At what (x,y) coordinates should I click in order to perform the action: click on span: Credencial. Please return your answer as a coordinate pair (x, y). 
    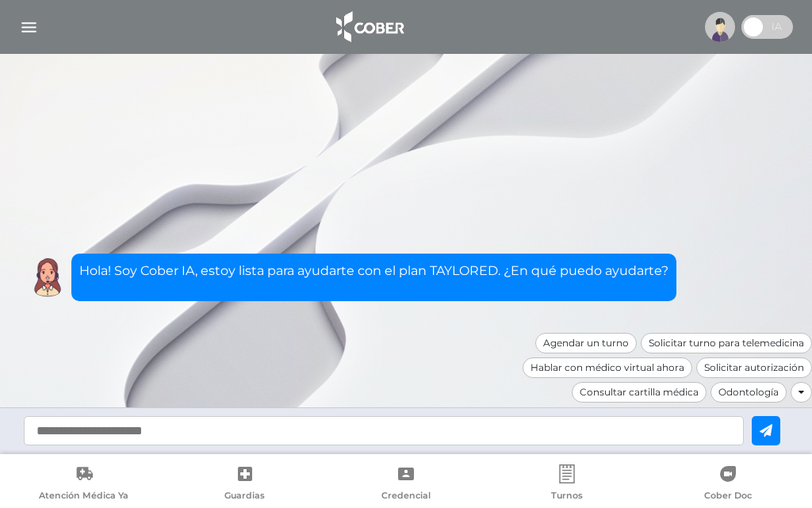
    Looking at the image, I should click on (406, 497).